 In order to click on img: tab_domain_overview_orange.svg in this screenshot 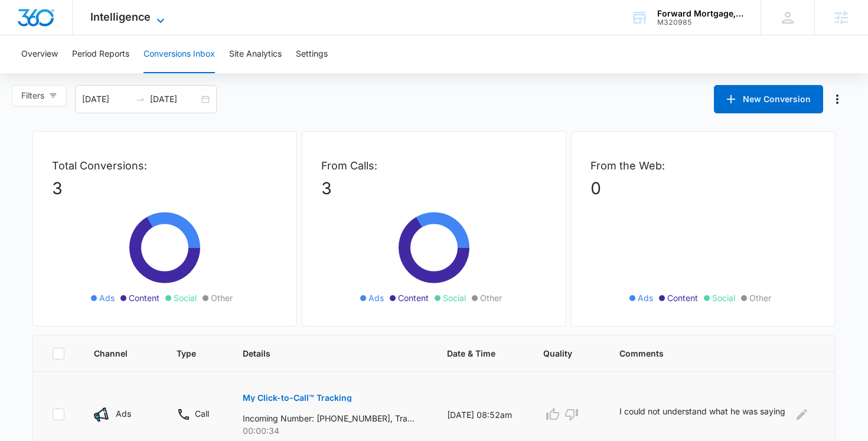, I will do `click(37, 73)`.